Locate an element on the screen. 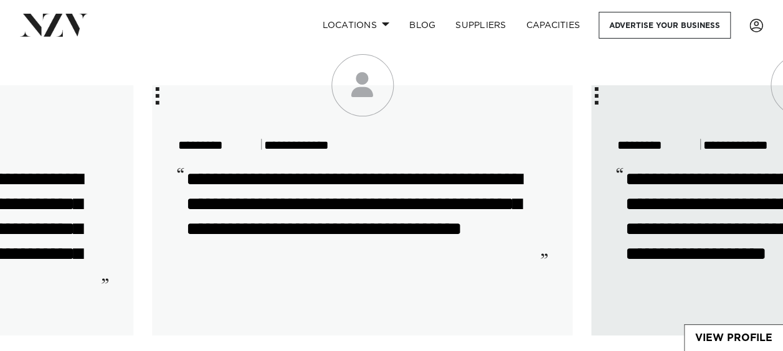  a: SUPPLIERS is located at coordinates (480, 25).